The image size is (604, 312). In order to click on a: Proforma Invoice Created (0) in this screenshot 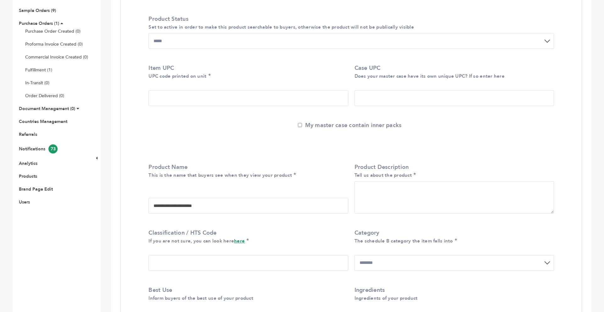, I will do `click(54, 44)`.